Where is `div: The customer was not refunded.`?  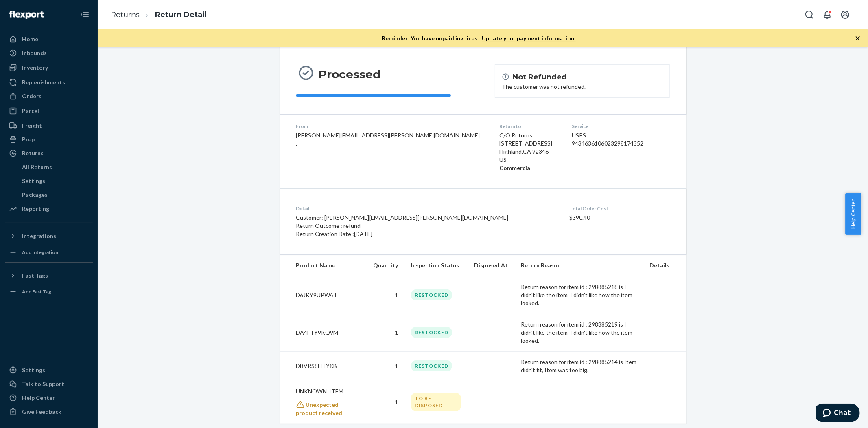 div: The customer was not refunded. is located at coordinates (583, 87).